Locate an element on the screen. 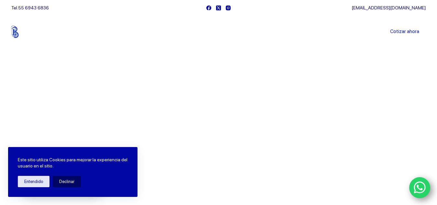 The width and height of the screenshot is (437, 205). a: 55 6943 6836 is located at coordinates (33, 8).